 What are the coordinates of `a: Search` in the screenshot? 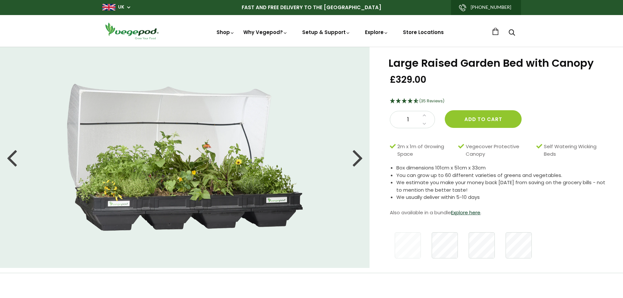 It's located at (511, 33).